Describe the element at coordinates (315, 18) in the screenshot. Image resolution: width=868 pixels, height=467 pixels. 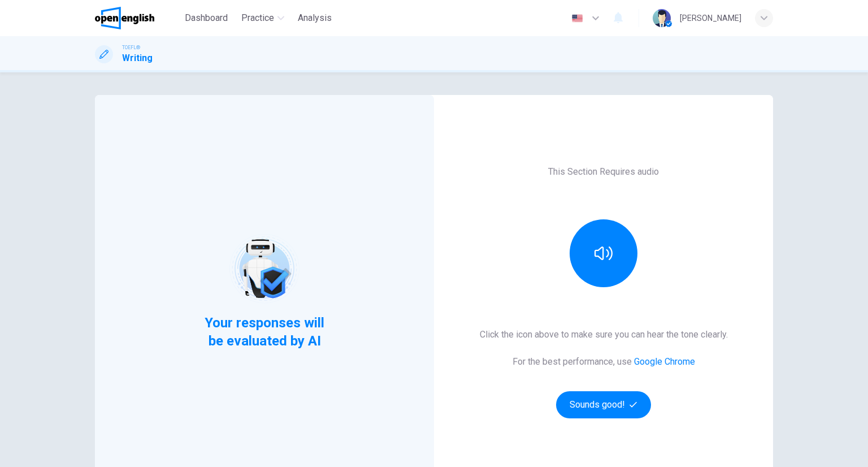
I see `button: Analysis` at that location.